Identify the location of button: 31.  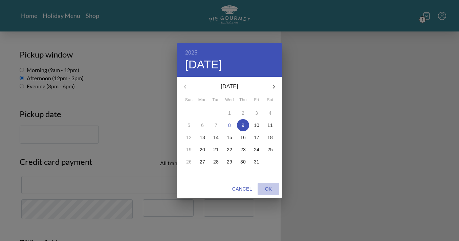
(256, 162).